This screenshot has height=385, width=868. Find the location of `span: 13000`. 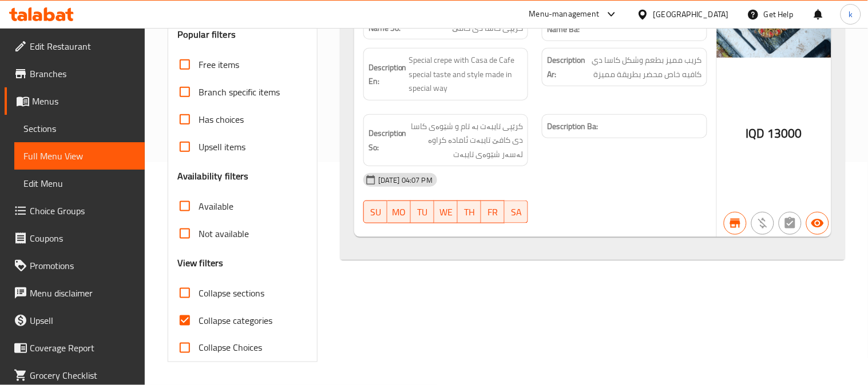

span: 13000 is located at coordinates (784, 133).